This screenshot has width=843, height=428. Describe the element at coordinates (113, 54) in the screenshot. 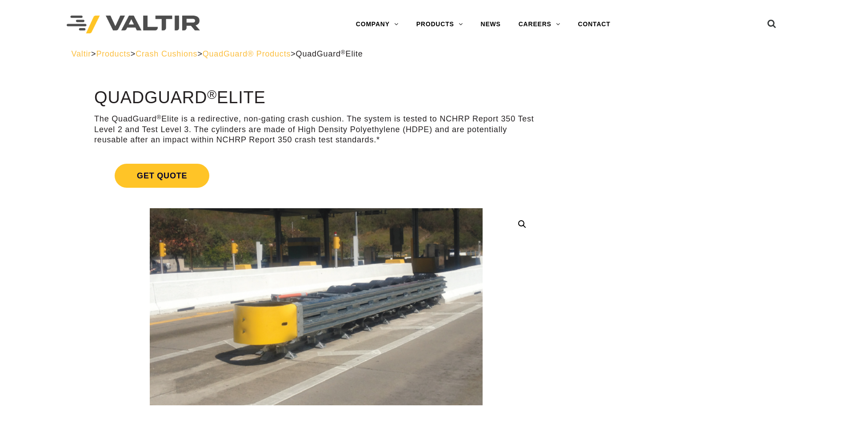

I see `span: Products` at that location.